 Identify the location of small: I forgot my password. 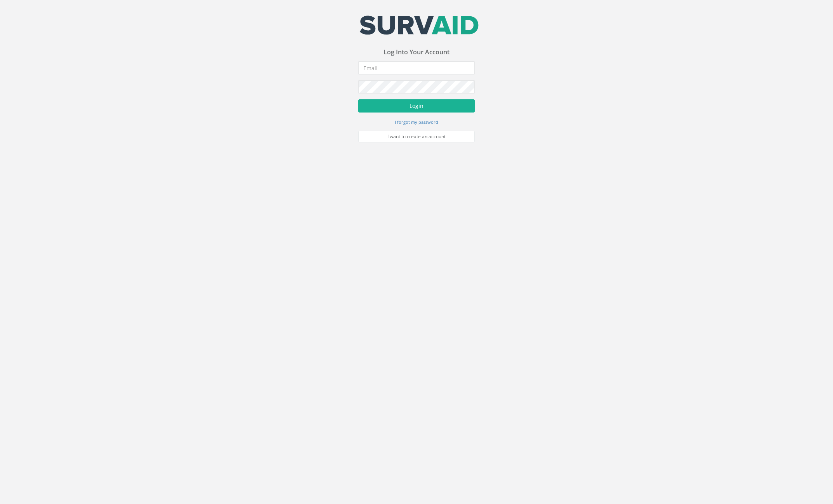
(416, 122).